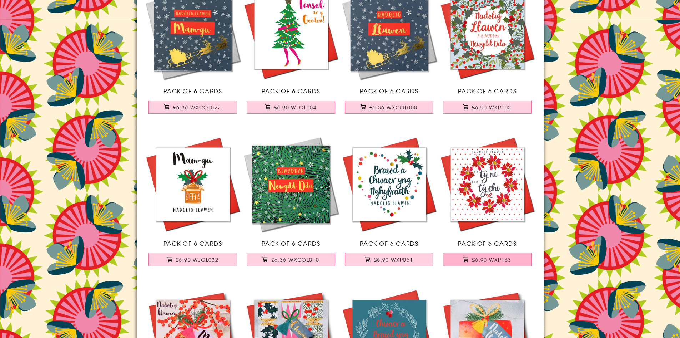  Describe the element at coordinates (488, 107) in the screenshot. I see `button: £6.90 WXP103` at that location.